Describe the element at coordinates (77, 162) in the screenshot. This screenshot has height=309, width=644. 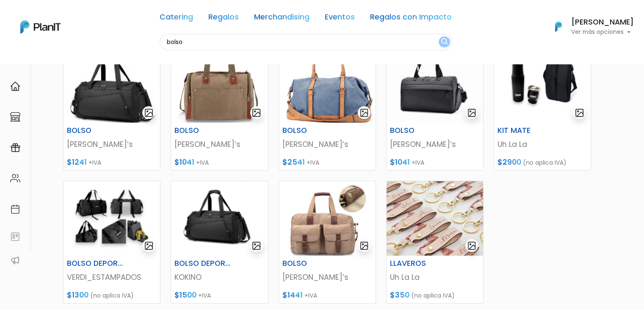
I see `span: $1241` at that location.